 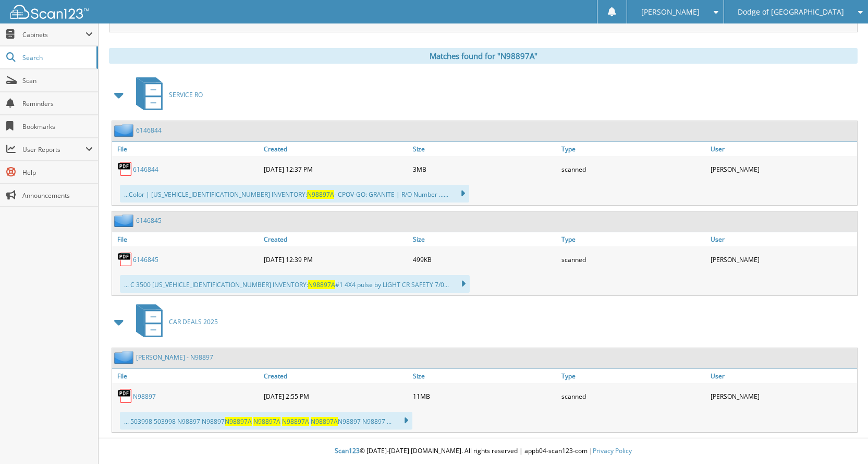 I want to click on span: Help, so click(x=57, y=172).